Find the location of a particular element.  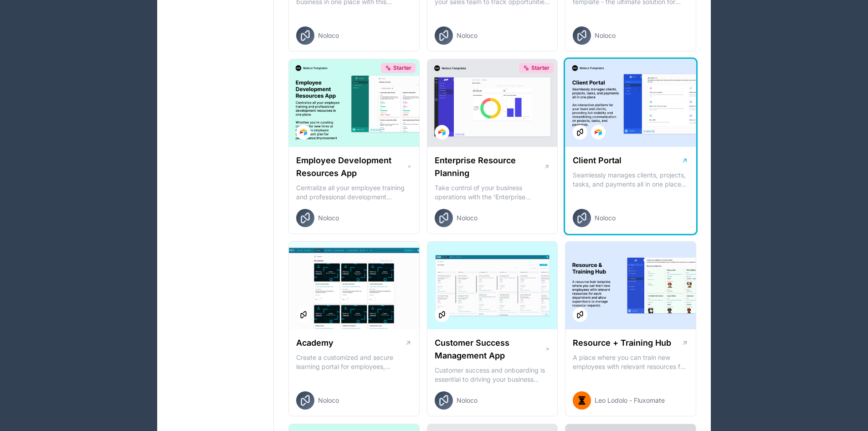

span: Leo Lodolo - Fluxomate is located at coordinates (630, 401).